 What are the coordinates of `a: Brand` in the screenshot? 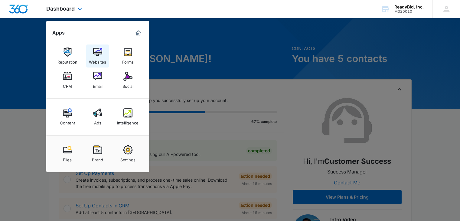 It's located at (98, 154).